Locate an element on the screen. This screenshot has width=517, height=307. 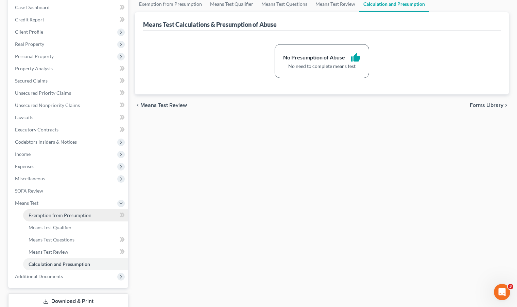
a: Means Test Qualifier is located at coordinates (75, 228).